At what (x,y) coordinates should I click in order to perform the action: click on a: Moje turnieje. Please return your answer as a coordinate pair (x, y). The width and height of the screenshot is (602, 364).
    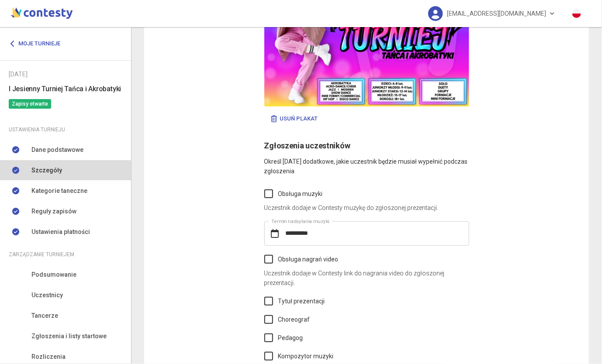
    Looking at the image, I should click on (38, 44).